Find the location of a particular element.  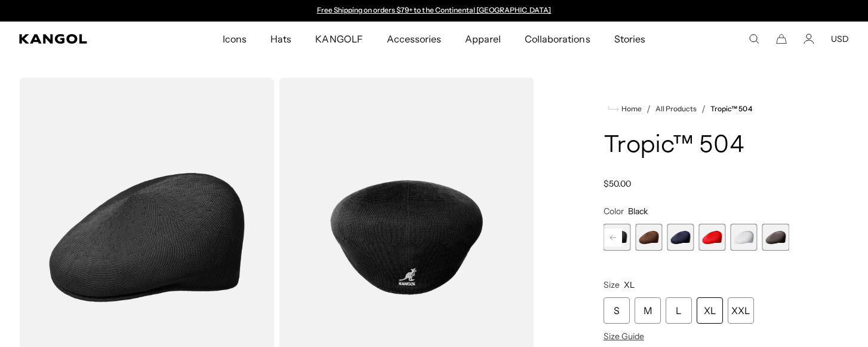

button: Cart is located at coordinates (782, 39).